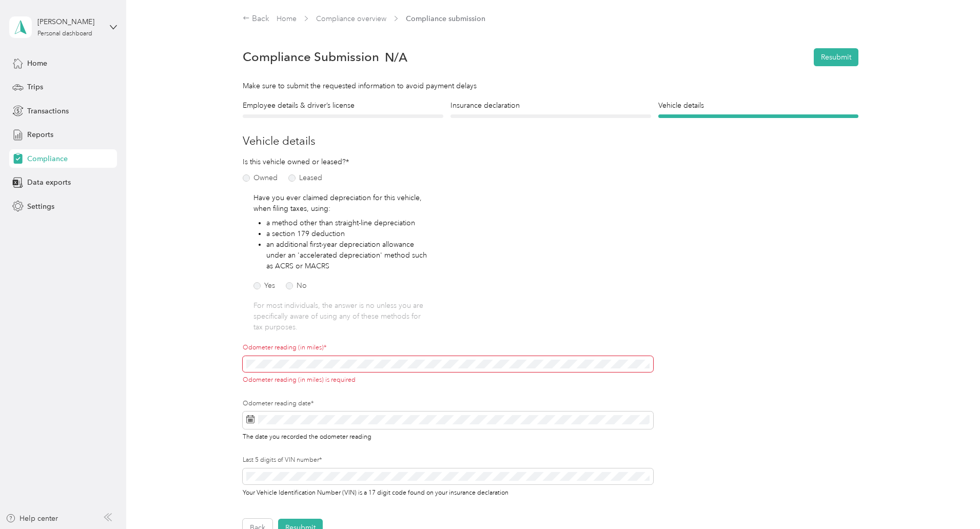 The width and height of the screenshot is (980, 529). What do you see at coordinates (35, 87) in the screenshot?
I see `span: Trips` at bounding box center [35, 87].